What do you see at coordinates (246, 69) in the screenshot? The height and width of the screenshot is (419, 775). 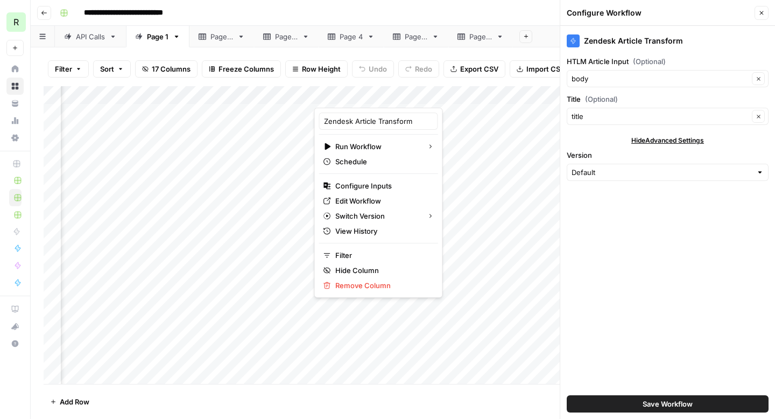 I see `span: Freeze Columns` at bounding box center [246, 69].